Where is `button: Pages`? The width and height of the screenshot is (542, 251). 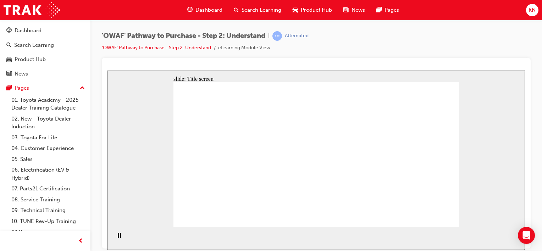
button: Pages is located at coordinates (45, 88).